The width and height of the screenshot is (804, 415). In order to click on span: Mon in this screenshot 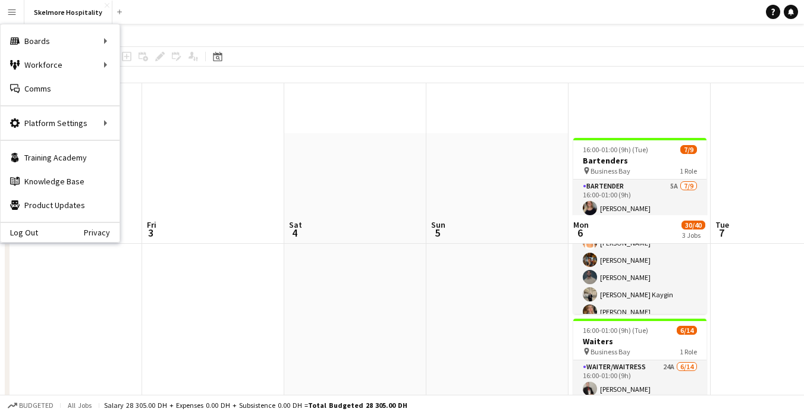, I will do `click(581, 225)`.